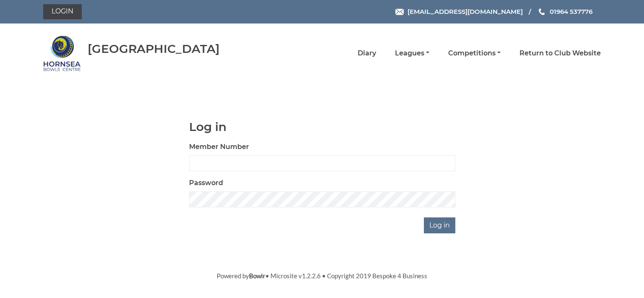 The width and height of the screenshot is (644, 298). Describe the element at coordinates (63, 12) in the screenshot. I see `a: Login` at that location.